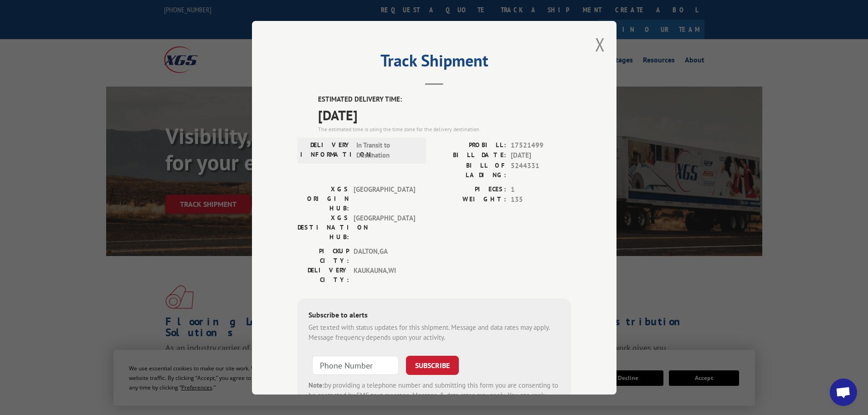 Image resolution: width=868 pixels, height=415 pixels. What do you see at coordinates (470, 145) in the screenshot?
I see `label: PROBILL:` at bounding box center [470, 145].